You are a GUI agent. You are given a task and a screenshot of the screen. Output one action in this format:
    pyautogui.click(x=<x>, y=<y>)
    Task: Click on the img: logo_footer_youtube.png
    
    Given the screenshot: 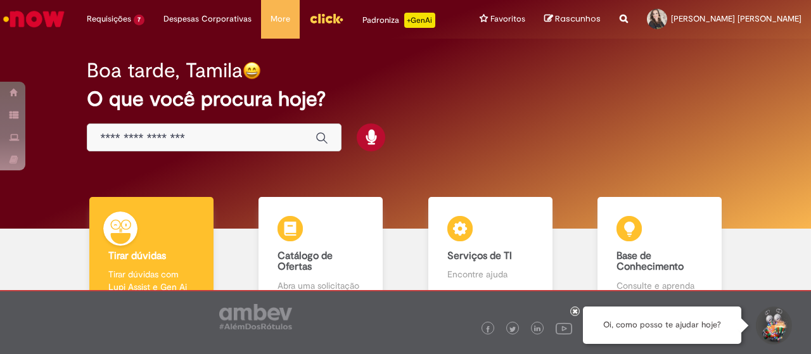 What is the action you would take?
    pyautogui.click(x=564, y=328)
    